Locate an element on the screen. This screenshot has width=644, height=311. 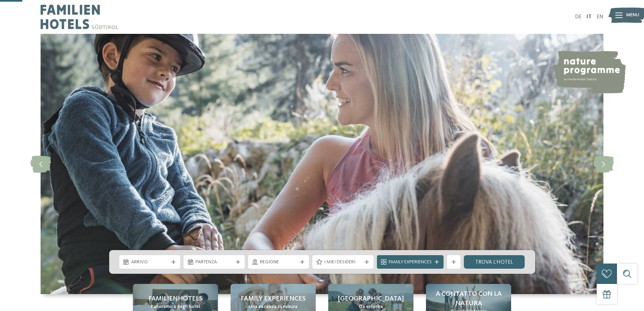
a: EN is located at coordinates (600, 17).